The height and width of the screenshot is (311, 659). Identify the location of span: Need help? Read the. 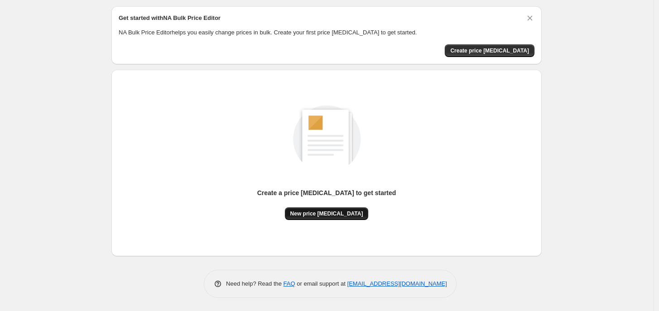
(254, 283).